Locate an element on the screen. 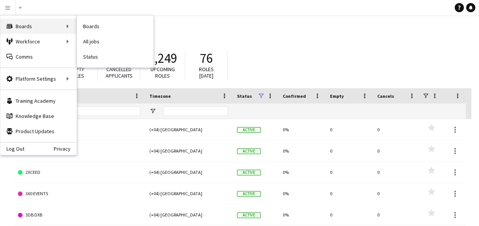 This screenshot has width=479, height=226. span: 76 is located at coordinates (206, 58).